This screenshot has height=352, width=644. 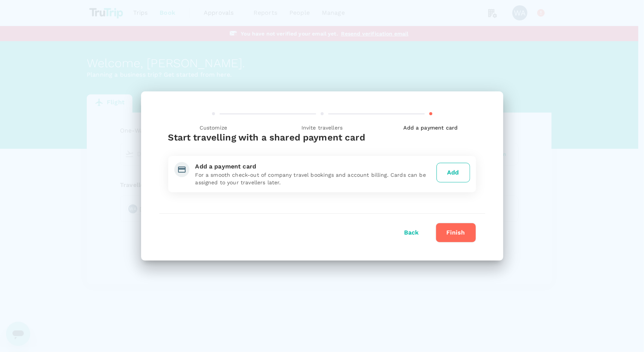 I want to click on button: Finish, so click(x=456, y=233).